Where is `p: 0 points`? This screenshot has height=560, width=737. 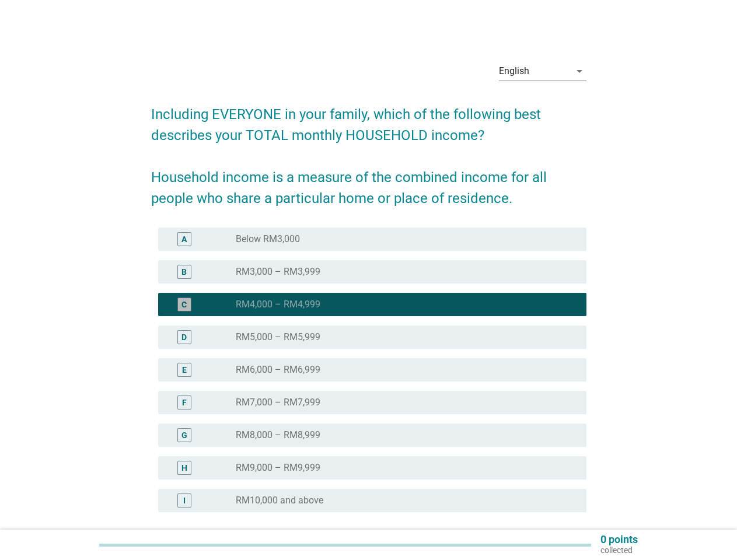 p: 0 points is located at coordinates (619, 539).